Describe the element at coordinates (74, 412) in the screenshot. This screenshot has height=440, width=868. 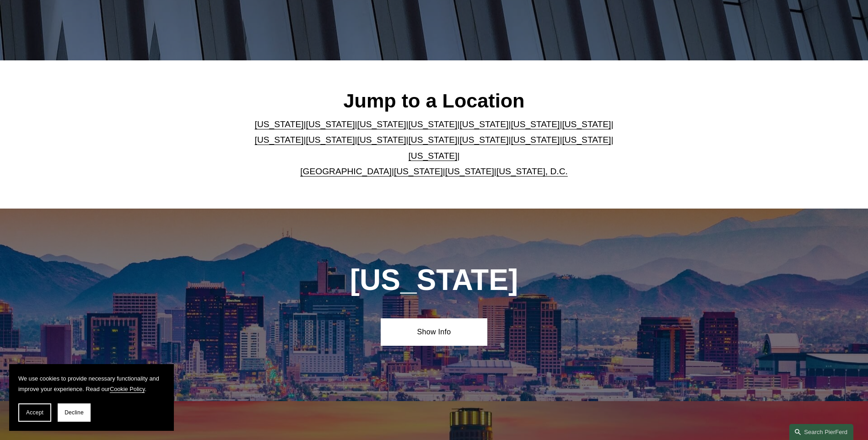
I see `button: Decline` at that location.